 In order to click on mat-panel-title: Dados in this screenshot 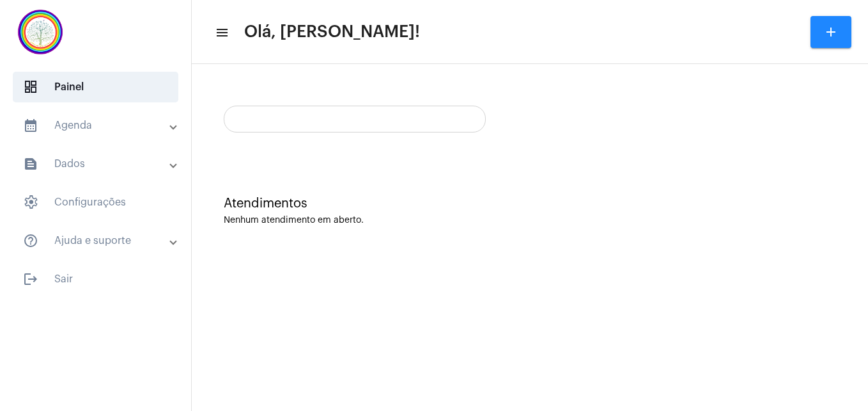, I will do `click(97, 164)`.